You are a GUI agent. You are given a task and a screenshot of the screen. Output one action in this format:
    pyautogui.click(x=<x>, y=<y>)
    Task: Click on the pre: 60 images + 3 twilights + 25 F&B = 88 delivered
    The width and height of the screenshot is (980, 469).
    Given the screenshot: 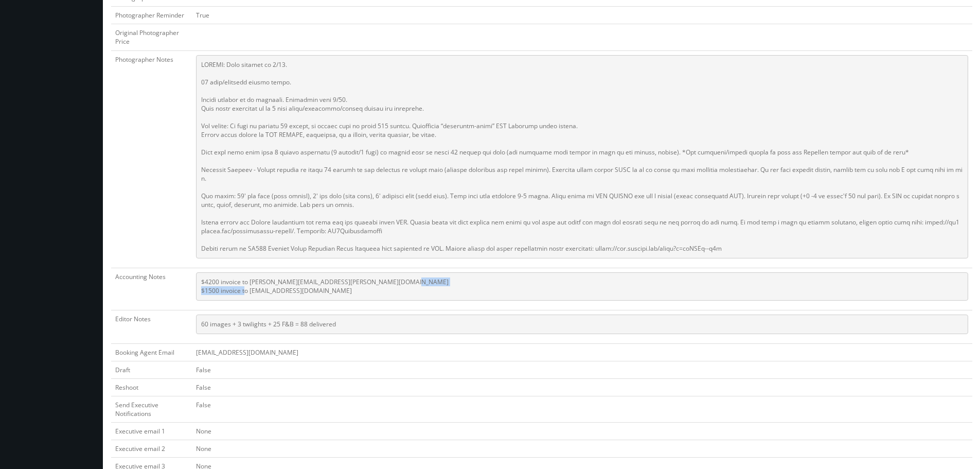 What is the action you would take?
    pyautogui.click(x=583, y=324)
    